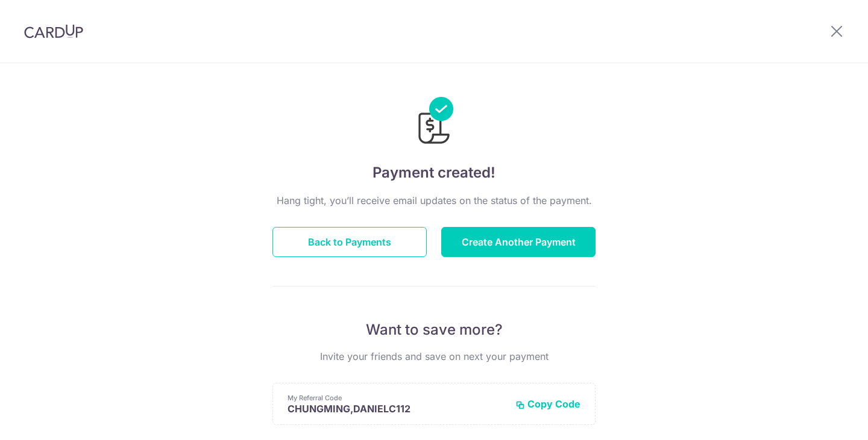  Describe the element at coordinates (54, 32) in the screenshot. I see `img: CardUp` at that location.